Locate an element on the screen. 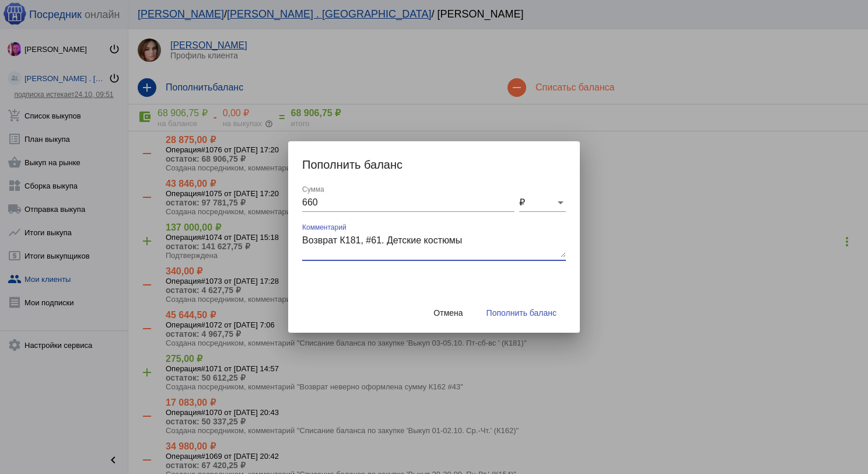 The height and width of the screenshot is (474, 868). span: Отмена is located at coordinates (448, 312).